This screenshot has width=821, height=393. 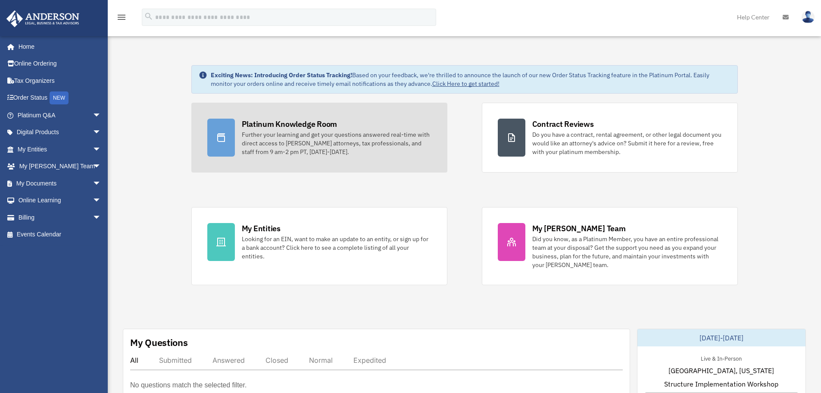 I want to click on a: Online Learningarrow_drop_down, so click(x=60, y=200).